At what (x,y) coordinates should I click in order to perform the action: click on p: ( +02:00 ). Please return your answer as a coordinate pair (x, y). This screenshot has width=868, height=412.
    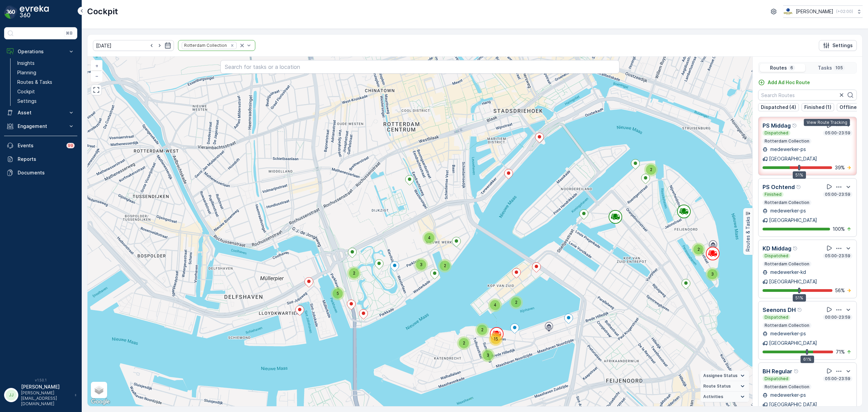
    Looking at the image, I should click on (845, 11).